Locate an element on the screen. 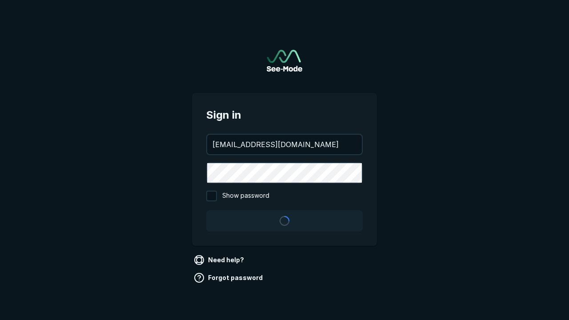 The image size is (569, 320). a: Need help? is located at coordinates (220, 260).